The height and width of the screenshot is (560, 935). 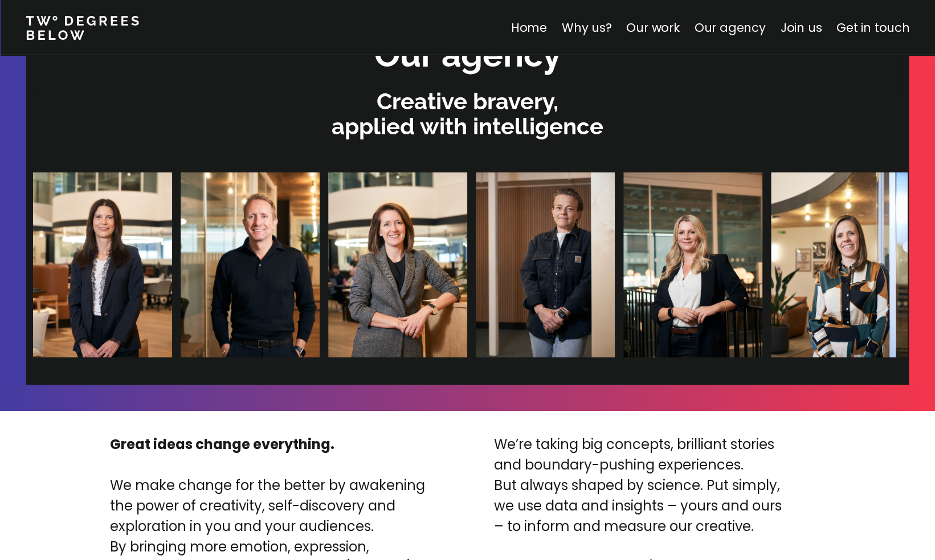 What do you see at coordinates (397, 265) in the screenshot?
I see `img: Gemma` at bounding box center [397, 265].